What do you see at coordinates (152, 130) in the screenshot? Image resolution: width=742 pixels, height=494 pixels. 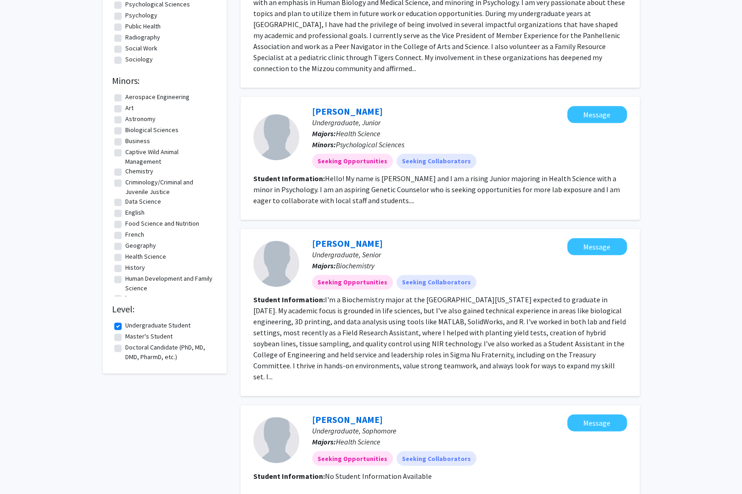 I see `label: Biological Sciences` at bounding box center [152, 130].